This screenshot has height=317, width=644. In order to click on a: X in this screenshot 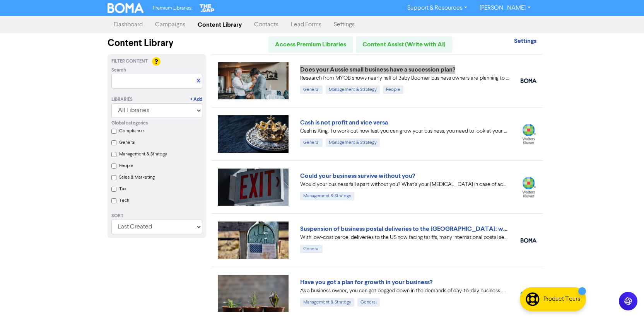, I will do `click(199, 81)`.